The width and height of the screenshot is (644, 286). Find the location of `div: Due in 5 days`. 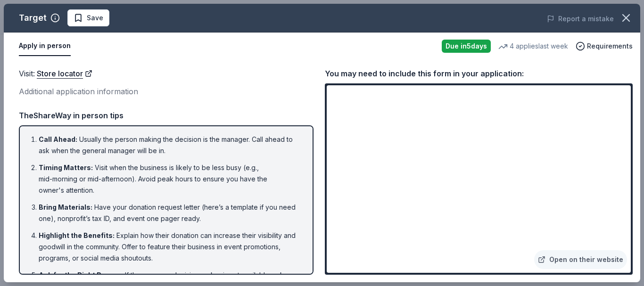

div: Due in 5 days is located at coordinates (466, 46).